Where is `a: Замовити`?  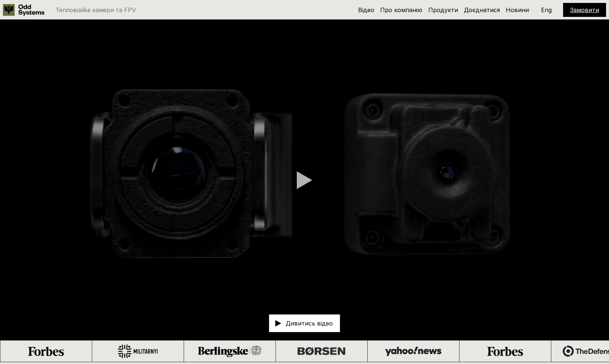
a: Замовити is located at coordinates (585, 10).